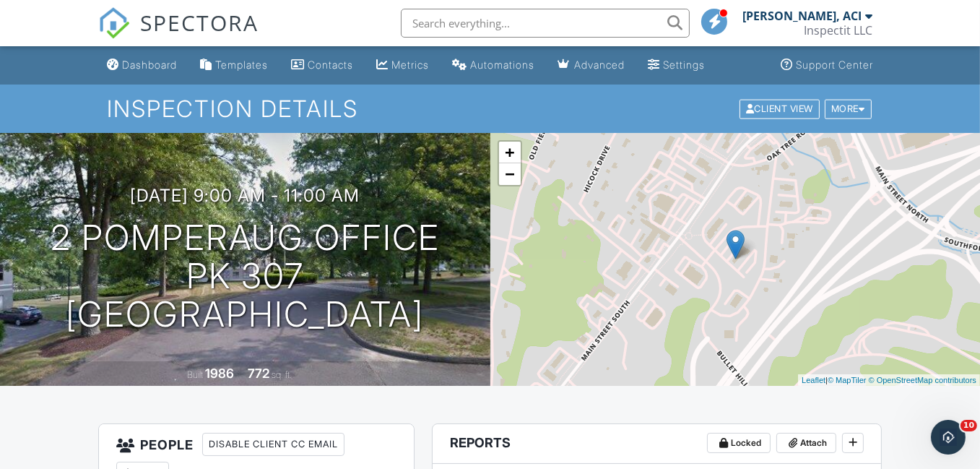  I want to click on a: Zoom out, so click(510, 174).